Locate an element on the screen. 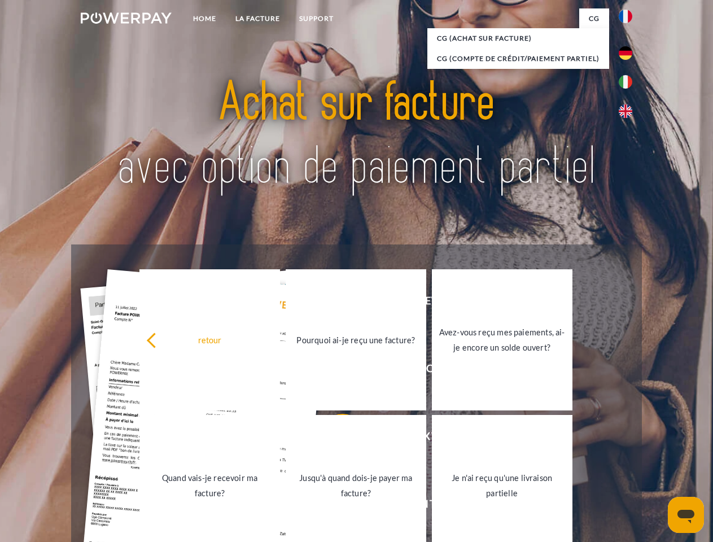 The height and width of the screenshot is (542, 713). a: Avez-vous reçu mes paiements, ai-je encore un solde ouvert? is located at coordinates (502, 340).